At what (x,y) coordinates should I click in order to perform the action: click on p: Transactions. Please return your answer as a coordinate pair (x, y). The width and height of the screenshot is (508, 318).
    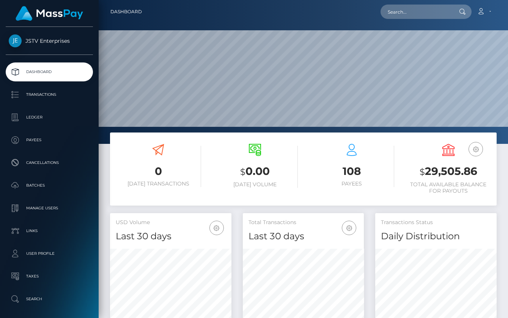
    Looking at the image, I should click on (49, 95).